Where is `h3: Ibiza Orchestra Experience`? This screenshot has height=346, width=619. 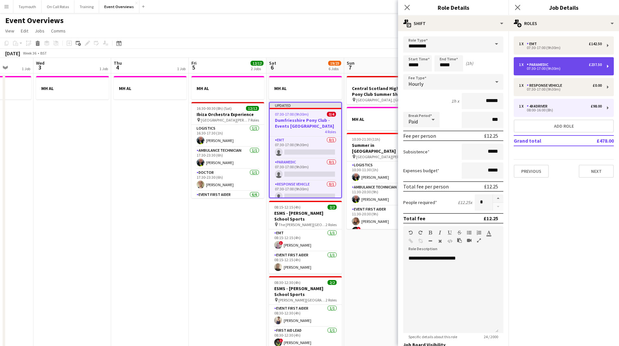
h3: Ibiza Orchestra Experience is located at coordinates (228, 114).